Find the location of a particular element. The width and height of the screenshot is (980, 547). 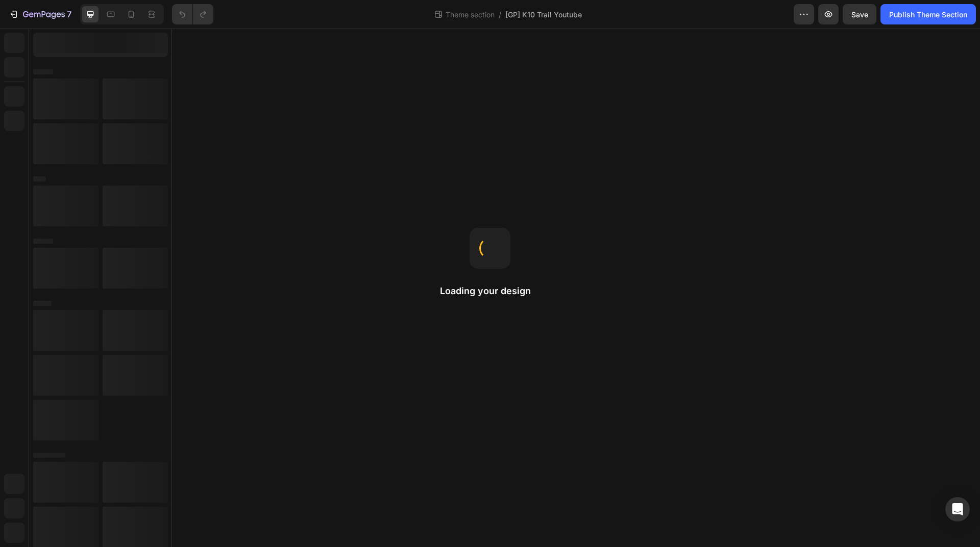

button: Publish Theme Section is located at coordinates (928, 14).